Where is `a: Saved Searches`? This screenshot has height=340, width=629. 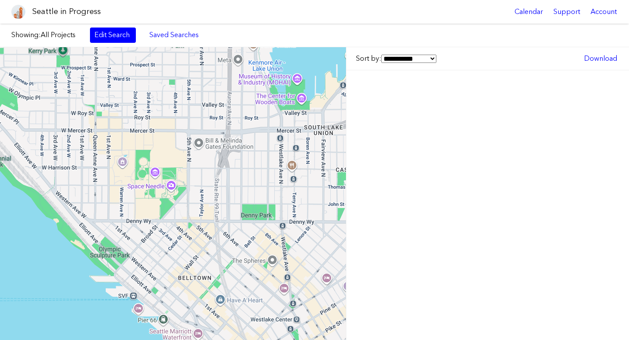 a: Saved Searches is located at coordinates (174, 35).